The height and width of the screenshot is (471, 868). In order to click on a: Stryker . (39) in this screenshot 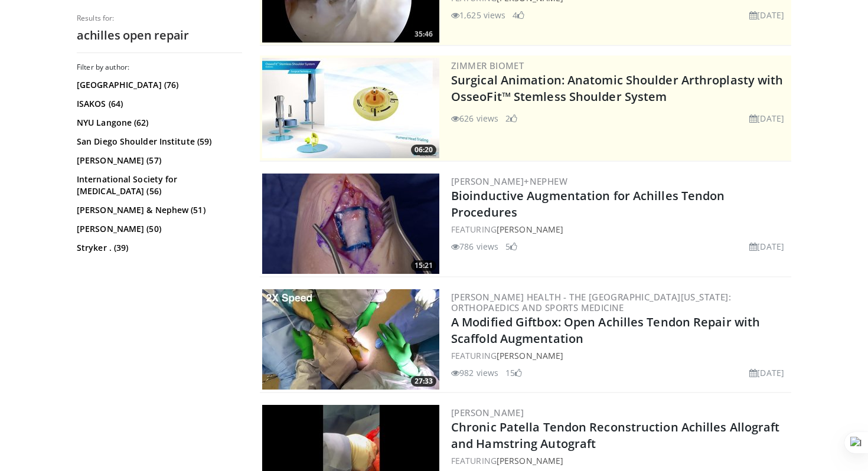, I will do `click(157, 248)`.